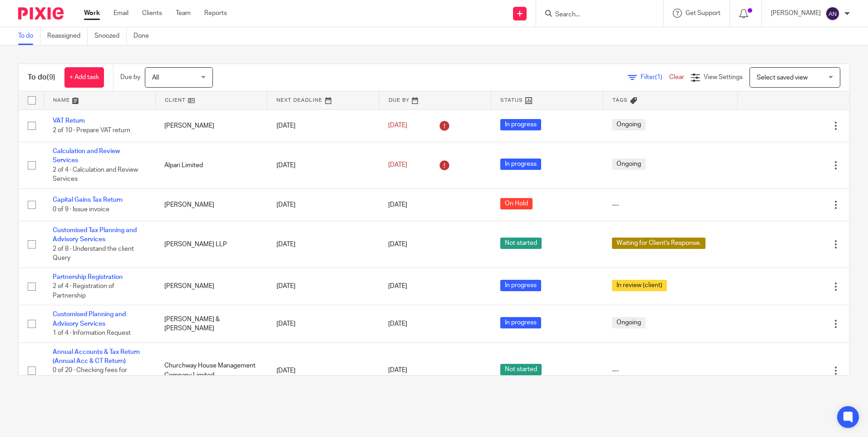 Image resolution: width=868 pixels, height=437 pixels. I want to click on span: (1), so click(659, 77).